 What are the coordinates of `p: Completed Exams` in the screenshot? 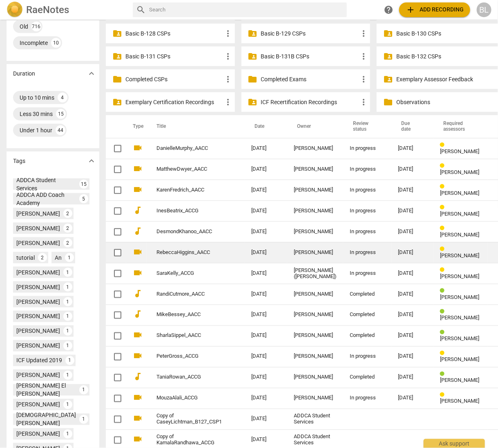 It's located at (310, 79).